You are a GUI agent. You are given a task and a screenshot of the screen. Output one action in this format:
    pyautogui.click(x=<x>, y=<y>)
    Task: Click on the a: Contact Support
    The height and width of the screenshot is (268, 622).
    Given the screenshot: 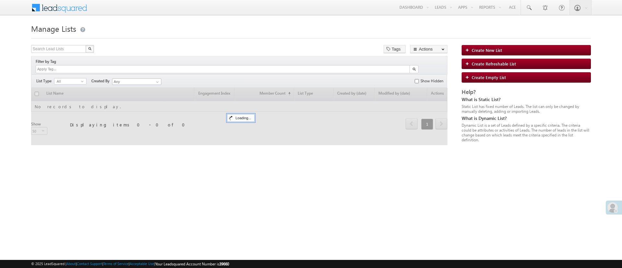 What is the action you would take?
    pyautogui.click(x=89, y=263)
    